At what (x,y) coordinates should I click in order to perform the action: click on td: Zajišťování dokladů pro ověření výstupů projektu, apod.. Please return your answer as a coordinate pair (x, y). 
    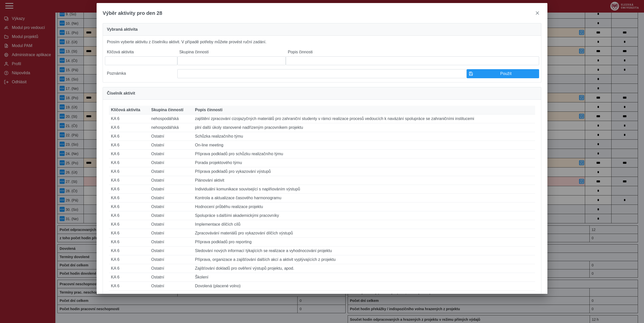
    Looking at the image, I should click on (364, 268).